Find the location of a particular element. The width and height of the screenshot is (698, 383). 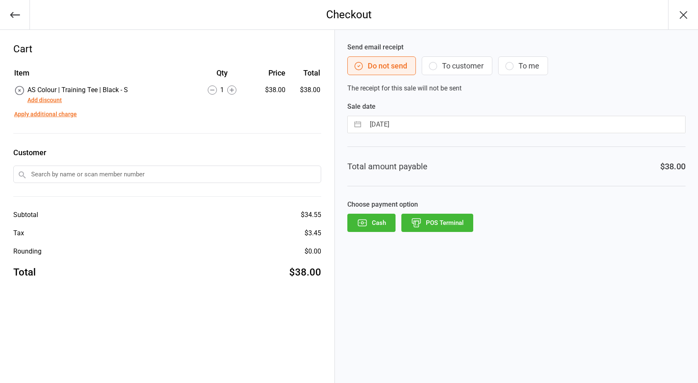

label: Sale date is located at coordinates (516, 107).